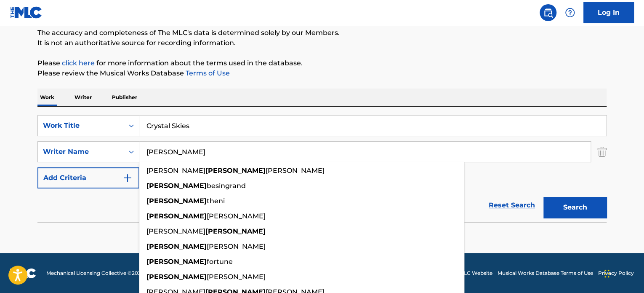 This screenshot has height=293, width=644. What do you see at coordinates (89, 178) in the screenshot?
I see `button: Add Criteria` at bounding box center [89, 178].